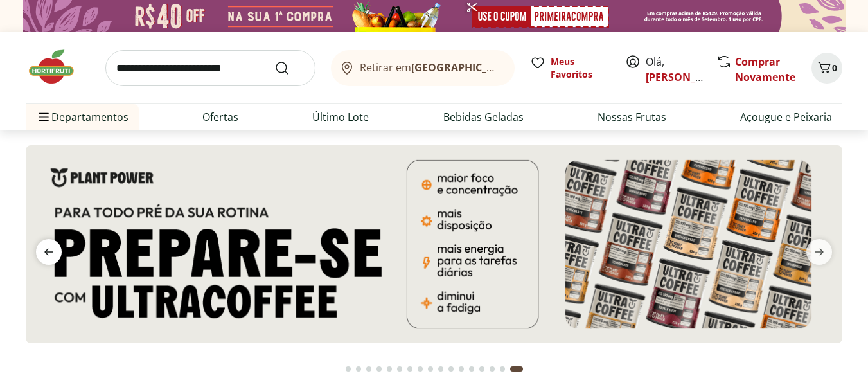 This screenshot has height=385, width=868. I want to click on span: Olá,, so click(674, 69).